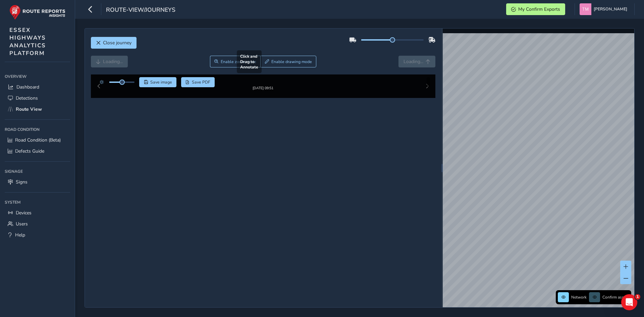 The width and height of the screenshot is (644, 317). I want to click on a: Help, so click(37, 235).